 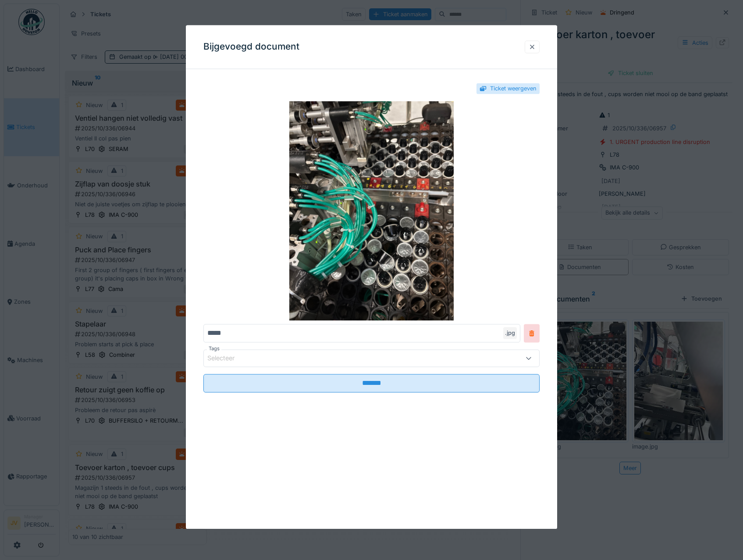 I want to click on div: Ticket weergeven, so click(x=514, y=88).